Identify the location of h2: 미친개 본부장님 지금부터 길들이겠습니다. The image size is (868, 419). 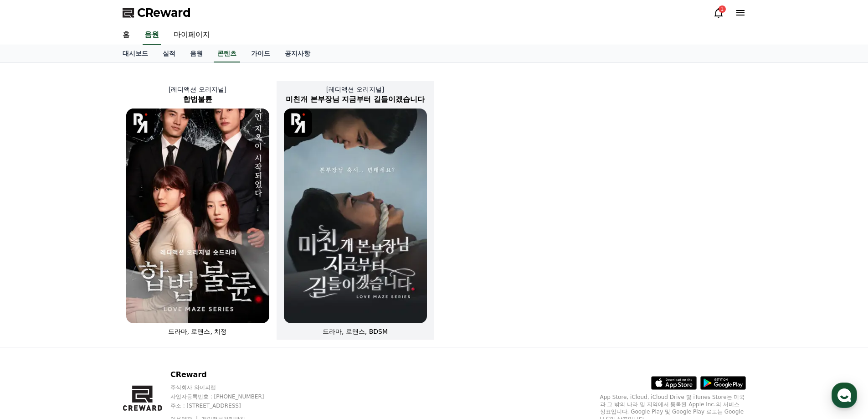
(355, 100).